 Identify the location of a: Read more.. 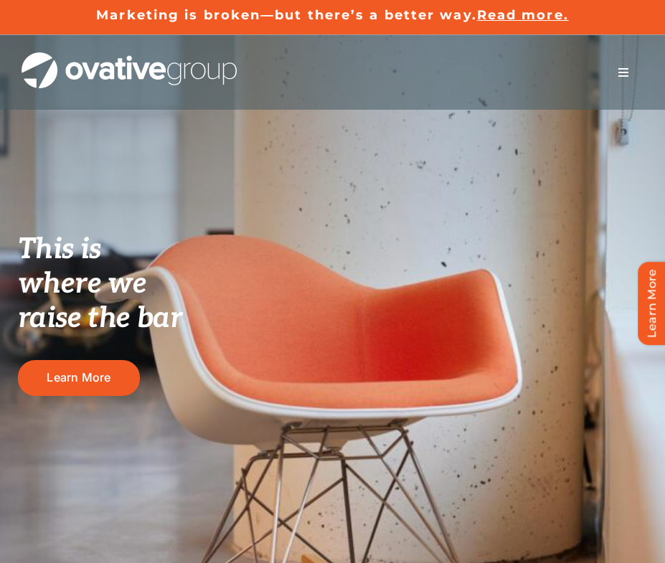
(523, 15).